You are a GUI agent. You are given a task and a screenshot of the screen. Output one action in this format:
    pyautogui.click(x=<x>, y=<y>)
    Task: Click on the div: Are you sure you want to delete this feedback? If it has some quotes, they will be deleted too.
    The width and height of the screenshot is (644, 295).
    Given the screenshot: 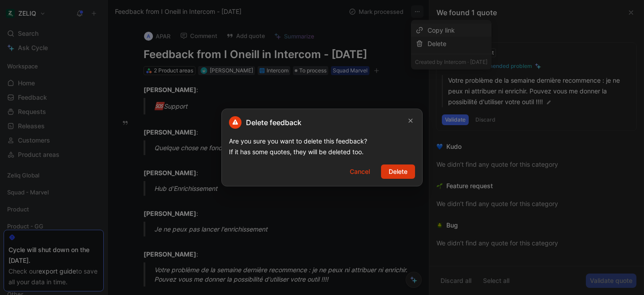 What is the action you would take?
    pyautogui.click(x=322, y=147)
    